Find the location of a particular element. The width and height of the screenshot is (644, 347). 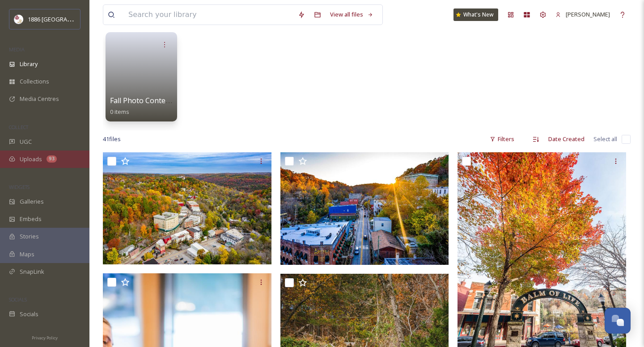

img: Main StreetvEureka Springs aerial fall colors-Website Resized.jpg is located at coordinates (365, 209).